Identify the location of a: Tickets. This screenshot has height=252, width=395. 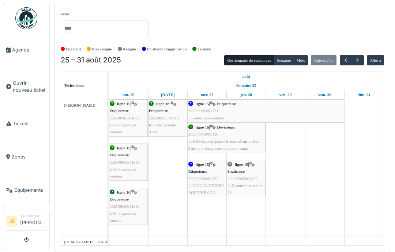
(26, 124).